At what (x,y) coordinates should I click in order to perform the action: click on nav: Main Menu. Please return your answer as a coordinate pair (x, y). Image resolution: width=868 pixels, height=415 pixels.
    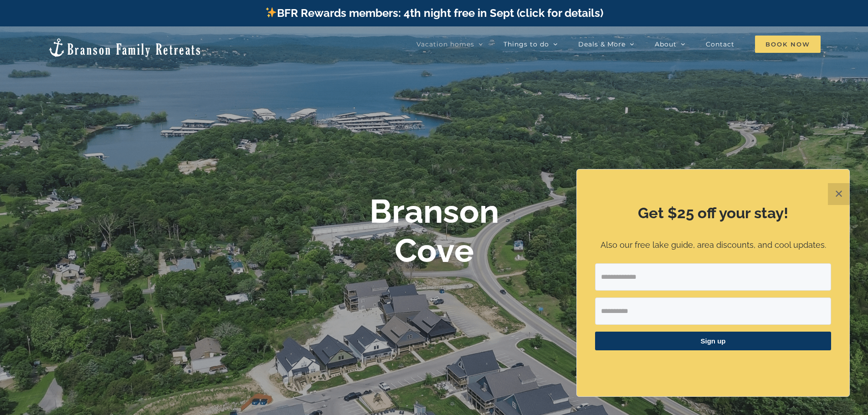
    Looking at the image, I should click on (618, 44).